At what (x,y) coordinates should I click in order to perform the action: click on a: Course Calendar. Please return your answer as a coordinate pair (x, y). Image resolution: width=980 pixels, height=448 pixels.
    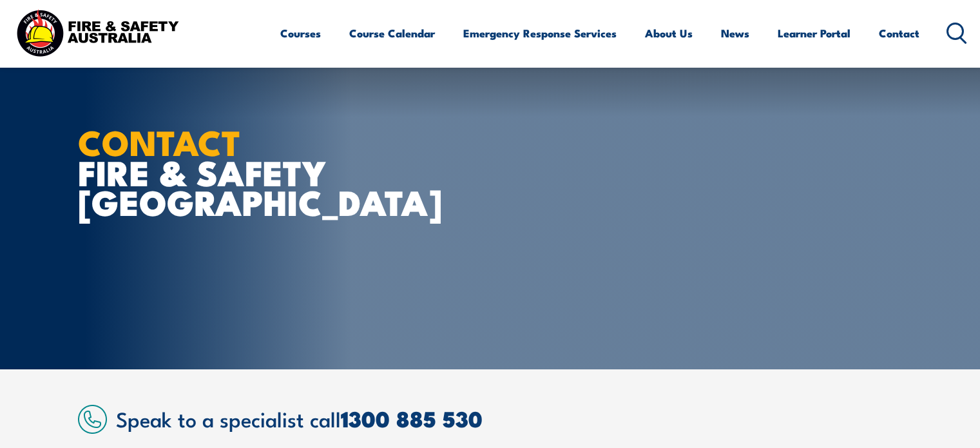
    Looking at the image, I should click on (391, 33).